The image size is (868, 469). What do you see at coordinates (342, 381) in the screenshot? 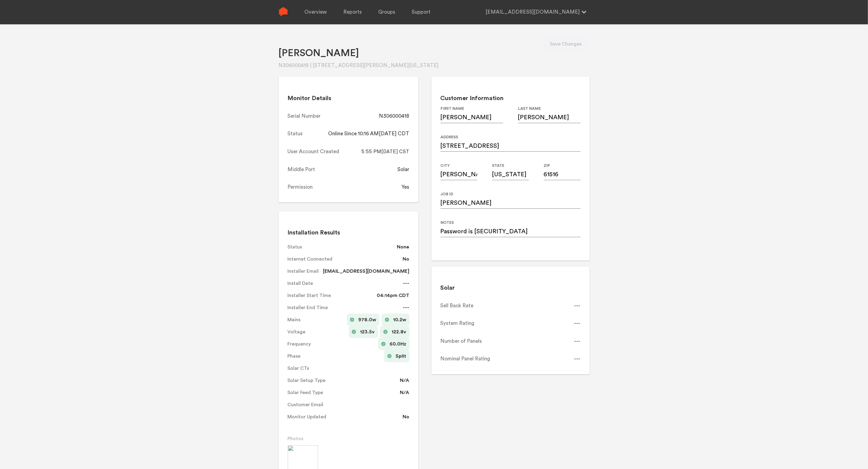
I see `span: Solar Setup Type` at bounding box center [342, 381].